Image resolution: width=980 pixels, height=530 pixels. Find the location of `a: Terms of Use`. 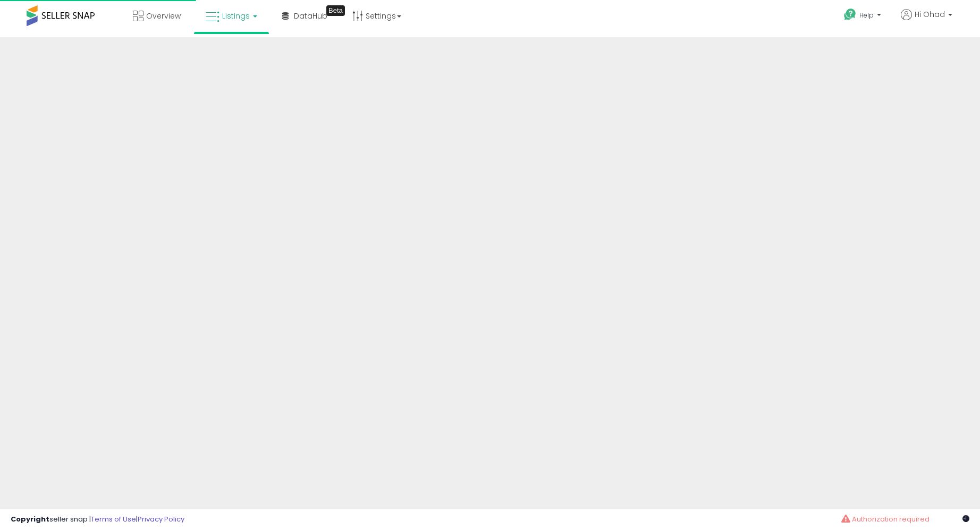

a: Terms of Use is located at coordinates (113, 519).